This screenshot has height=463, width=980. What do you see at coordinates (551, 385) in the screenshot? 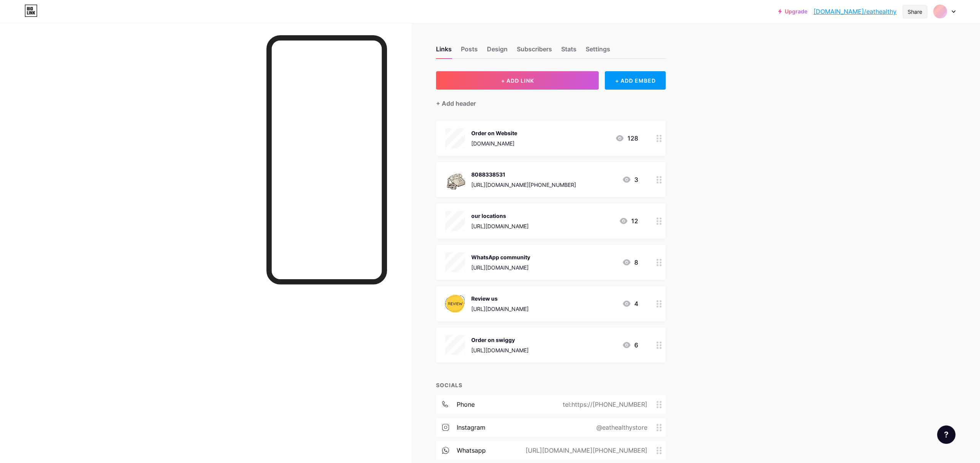
I see `div: SOCIALS` at bounding box center [551, 385].